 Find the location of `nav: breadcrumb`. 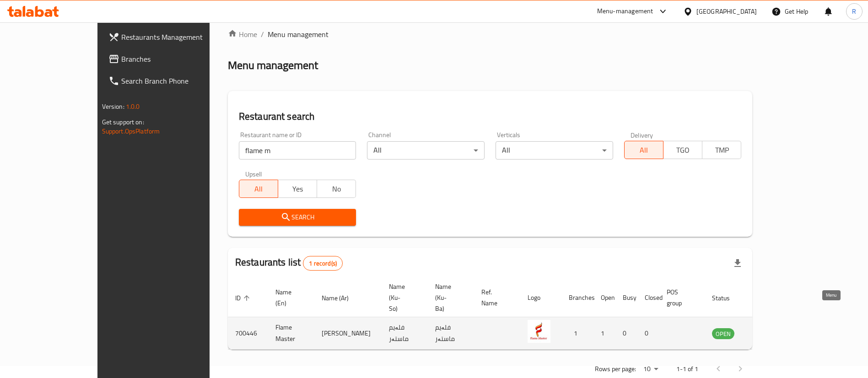

nav: breadcrumb is located at coordinates (490, 34).